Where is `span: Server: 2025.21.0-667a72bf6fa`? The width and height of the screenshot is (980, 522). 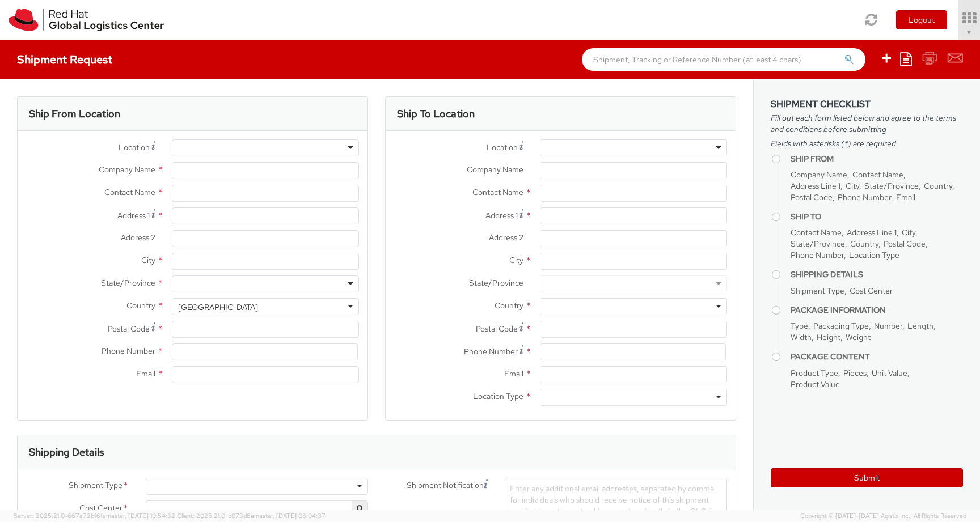
span: Server: 2025.21.0-667a72bf6fa is located at coordinates (94, 516).